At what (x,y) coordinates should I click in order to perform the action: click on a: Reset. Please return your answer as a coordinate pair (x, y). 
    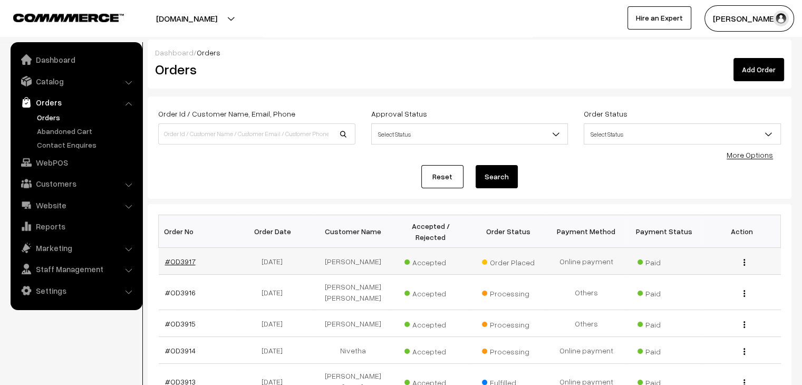
    Looking at the image, I should click on (442, 177).